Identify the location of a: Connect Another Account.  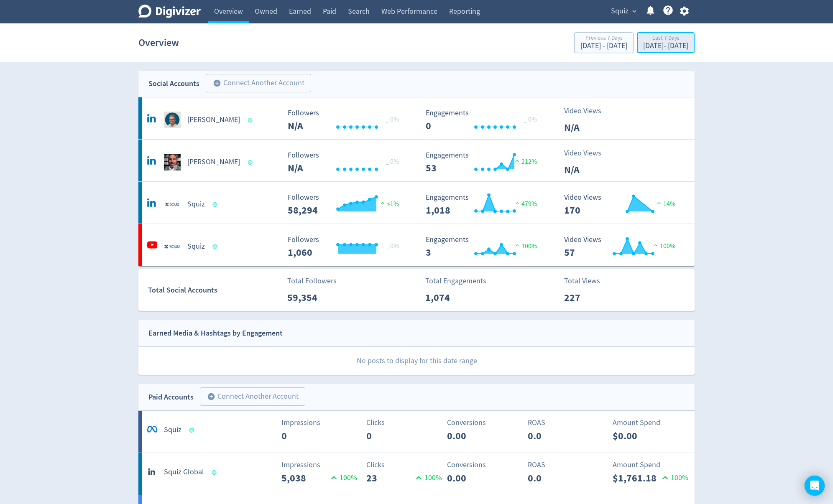
(255, 83).